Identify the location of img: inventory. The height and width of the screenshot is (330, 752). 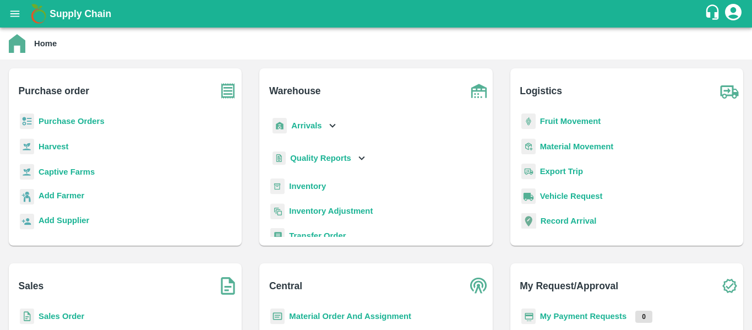
(278, 211).